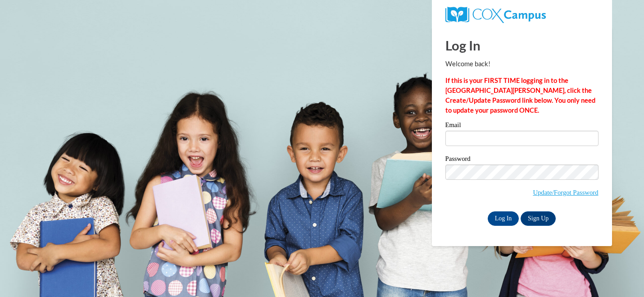 The image size is (644, 297). Describe the element at coordinates (522, 45) in the screenshot. I see `h1: Log In` at that location.